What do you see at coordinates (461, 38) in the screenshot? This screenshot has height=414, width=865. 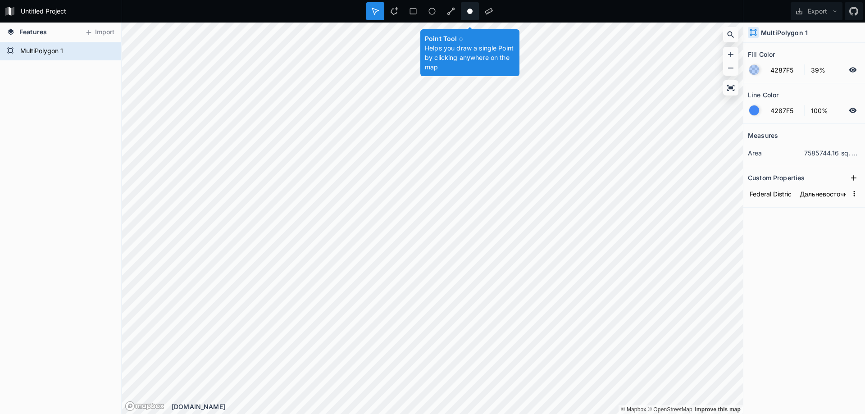 I see `span: o` at bounding box center [461, 38].